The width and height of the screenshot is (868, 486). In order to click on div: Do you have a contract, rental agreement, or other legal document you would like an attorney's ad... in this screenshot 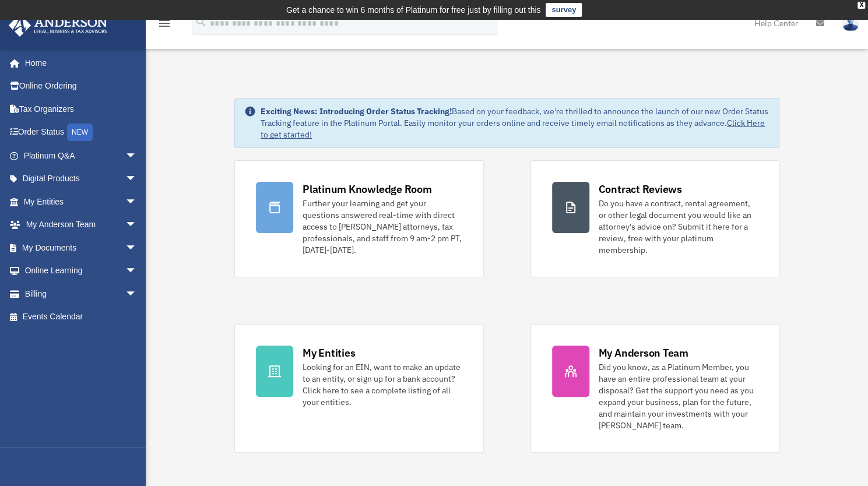, I will do `click(679, 226)`.